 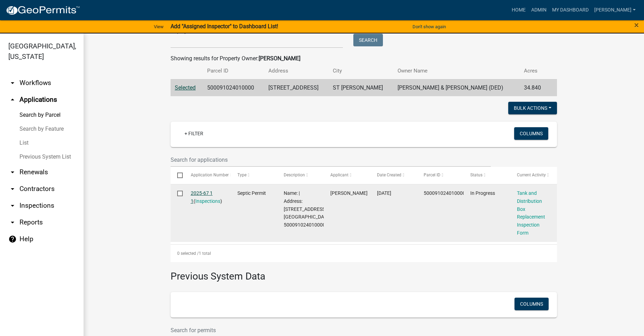 What do you see at coordinates (533, 108) in the screenshot?
I see `button: Bulk Actions` at bounding box center [533, 108].